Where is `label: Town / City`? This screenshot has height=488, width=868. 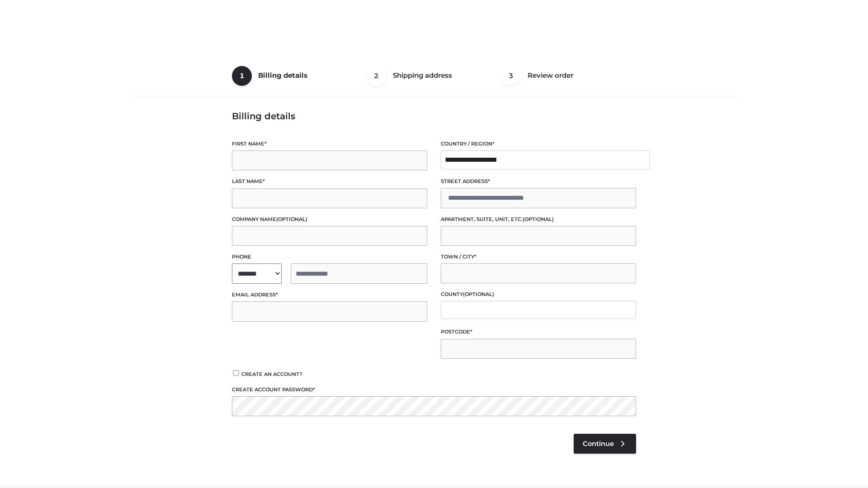
label: Town / City is located at coordinates (538, 257).